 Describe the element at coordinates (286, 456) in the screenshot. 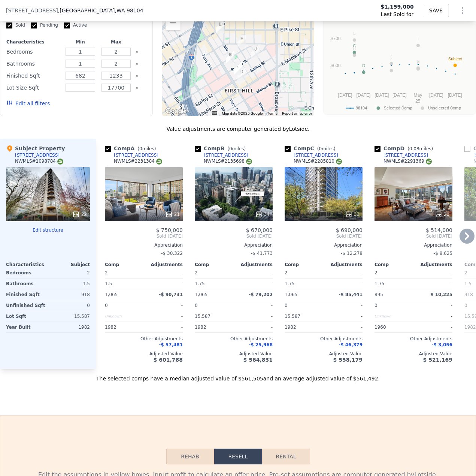

I see `button: Rental` at that location.